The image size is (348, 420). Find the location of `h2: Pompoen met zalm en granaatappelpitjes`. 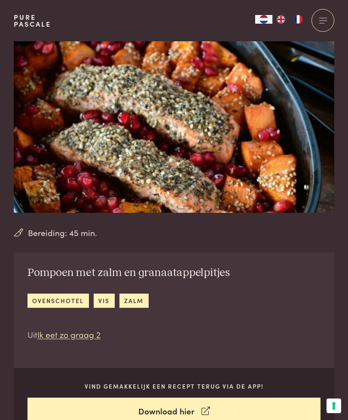

h2: Pompoen met zalm en granaatappelpitjes is located at coordinates (129, 273).